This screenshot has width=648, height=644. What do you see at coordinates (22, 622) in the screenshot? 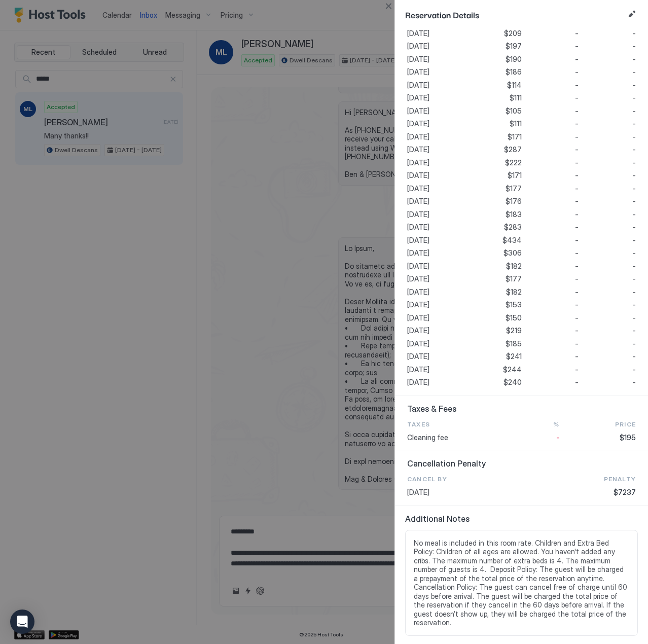
I see `div: Open Intercom Messenger` at bounding box center [22, 622].